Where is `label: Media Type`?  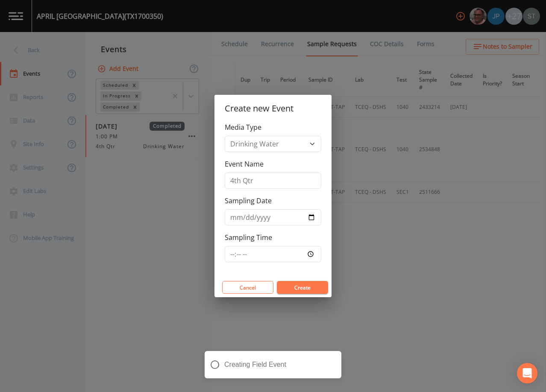 label: Media Type is located at coordinates (243, 127).